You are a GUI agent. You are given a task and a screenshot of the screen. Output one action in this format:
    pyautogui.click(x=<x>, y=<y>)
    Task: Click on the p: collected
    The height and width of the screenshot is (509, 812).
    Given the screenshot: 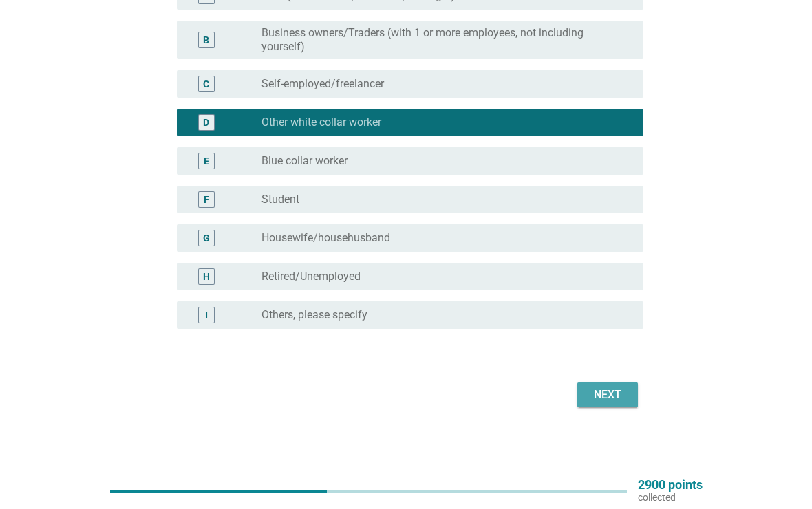 What is the action you would take?
    pyautogui.click(x=670, y=497)
    